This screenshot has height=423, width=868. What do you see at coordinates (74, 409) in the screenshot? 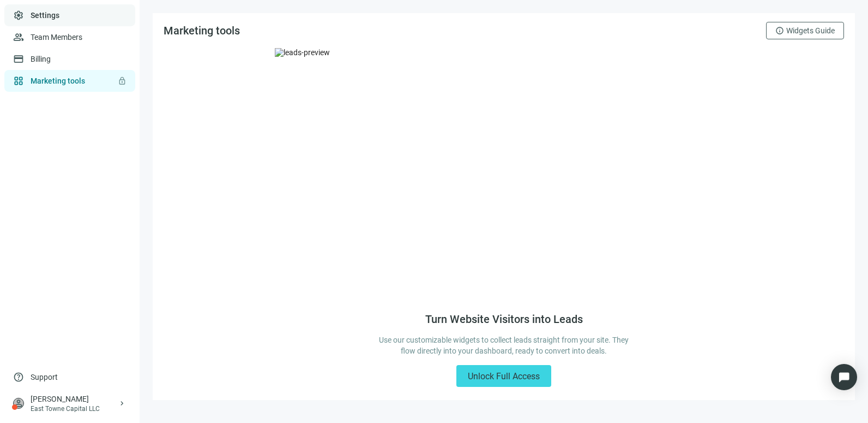
I see `div: East Towne Capital LLC` at bounding box center [74, 409].